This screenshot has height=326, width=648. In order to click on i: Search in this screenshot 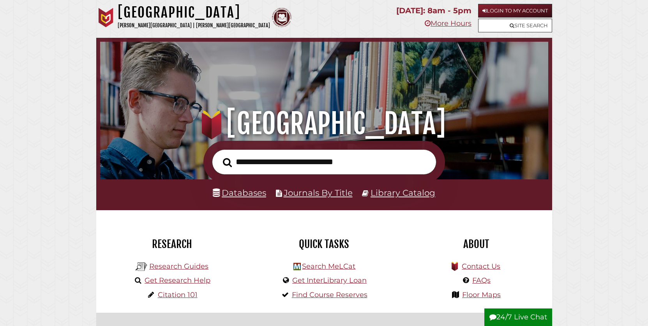, I will do `click(227, 162)`.